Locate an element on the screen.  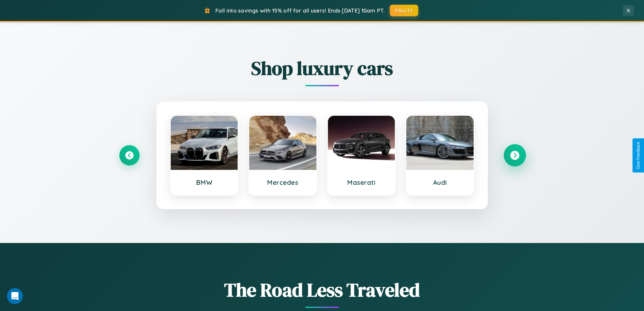
h3: Maserati is located at coordinates (361, 182).